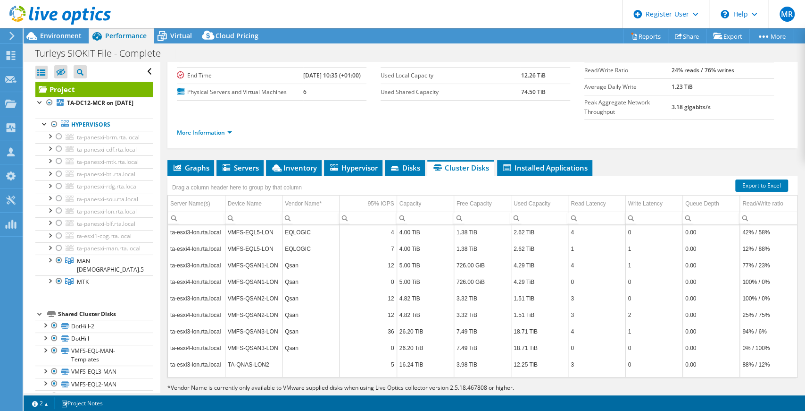 This screenshot has width=805, height=411. I want to click on label: Average Daily Write, so click(628, 87).